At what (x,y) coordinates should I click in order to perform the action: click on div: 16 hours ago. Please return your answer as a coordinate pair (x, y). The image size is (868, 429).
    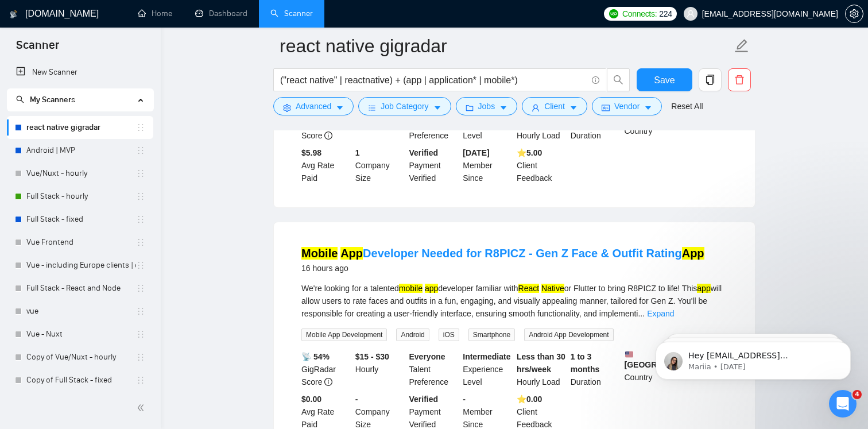
    Looking at the image, I should click on (503, 268).